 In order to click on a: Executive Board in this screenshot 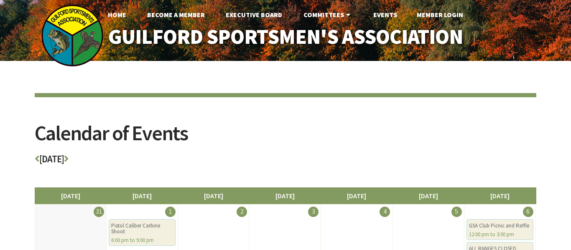, I will do `click(254, 15)`.